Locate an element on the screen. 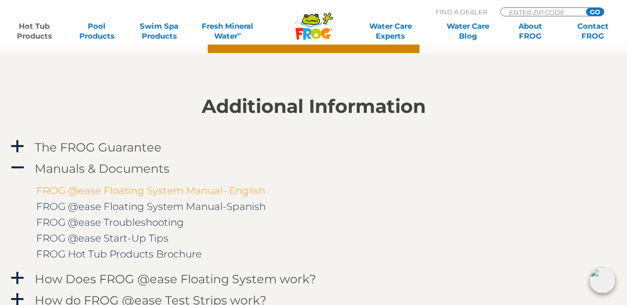  p: Find A Dealer is located at coordinates (461, 12).